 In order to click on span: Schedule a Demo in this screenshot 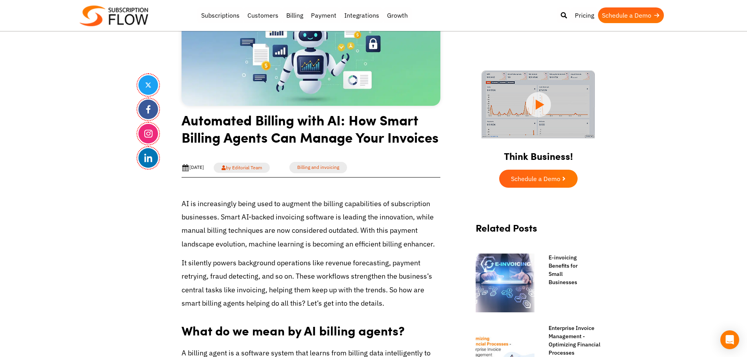, I will do `click(536, 179)`.